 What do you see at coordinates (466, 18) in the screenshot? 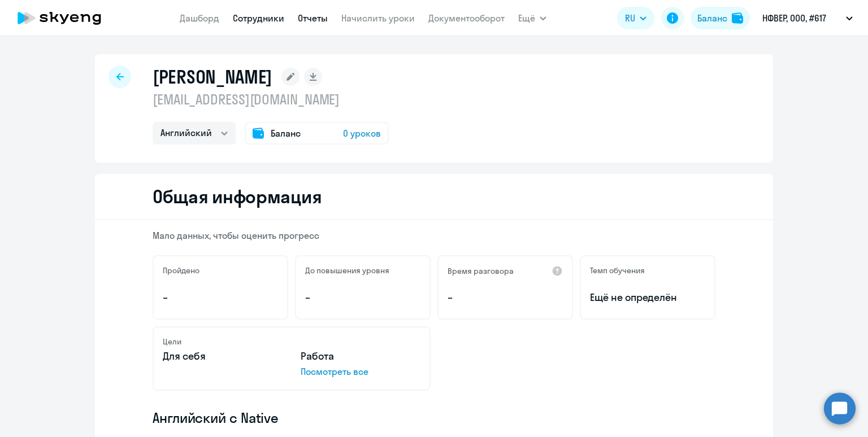
I see `a: Документооборот` at bounding box center [466, 18].